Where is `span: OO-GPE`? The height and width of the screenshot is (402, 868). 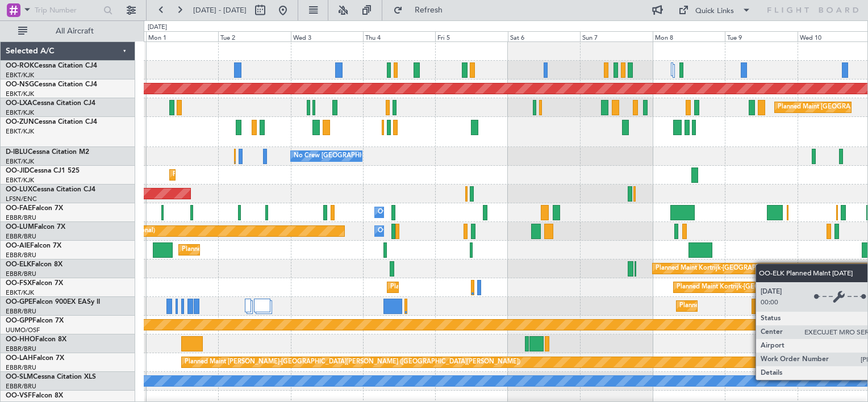
span: OO-GPE is located at coordinates (19, 302).